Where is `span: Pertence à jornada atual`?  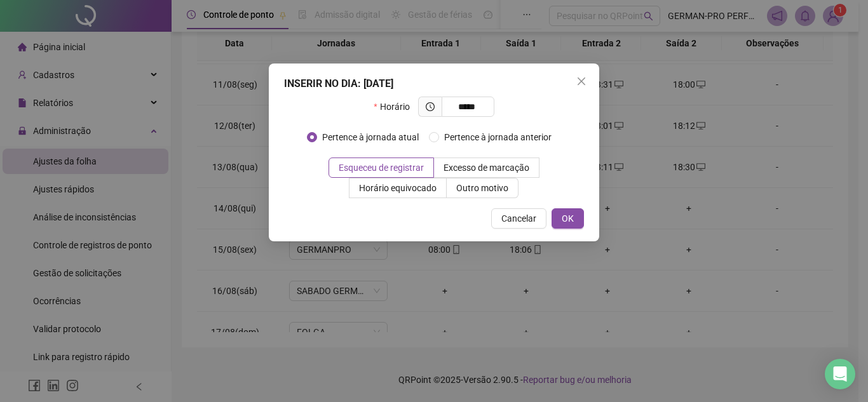
span: Pertence à jornada atual is located at coordinates (370, 137).